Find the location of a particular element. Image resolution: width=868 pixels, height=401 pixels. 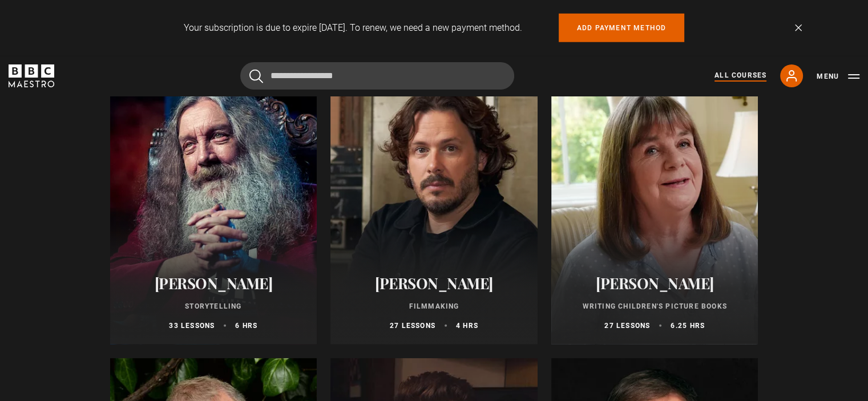

p: Storytelling is located at coordinates (213, 306).